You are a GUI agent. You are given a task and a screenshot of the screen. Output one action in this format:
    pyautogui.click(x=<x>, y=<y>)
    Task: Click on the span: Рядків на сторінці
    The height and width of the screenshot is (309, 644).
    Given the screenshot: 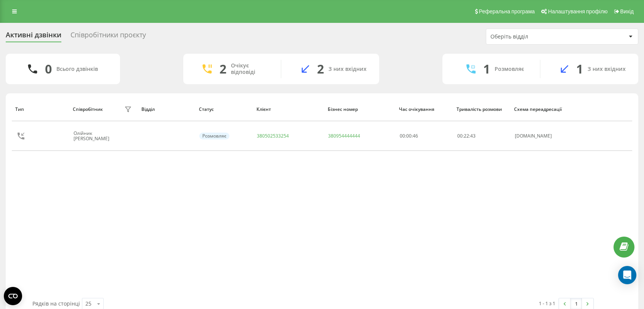 What is the action you would take?
    pyautogui.click(x=56, y=303)
    